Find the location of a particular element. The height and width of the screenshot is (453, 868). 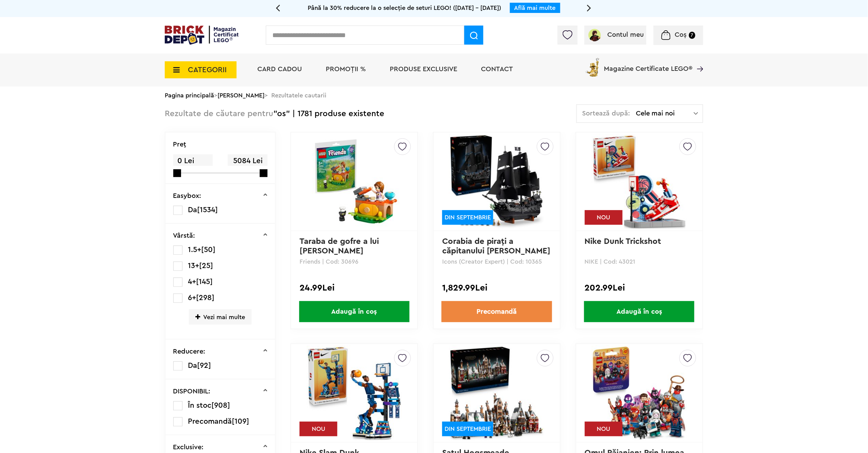

span: [298] is located at coordinates (205, 298).